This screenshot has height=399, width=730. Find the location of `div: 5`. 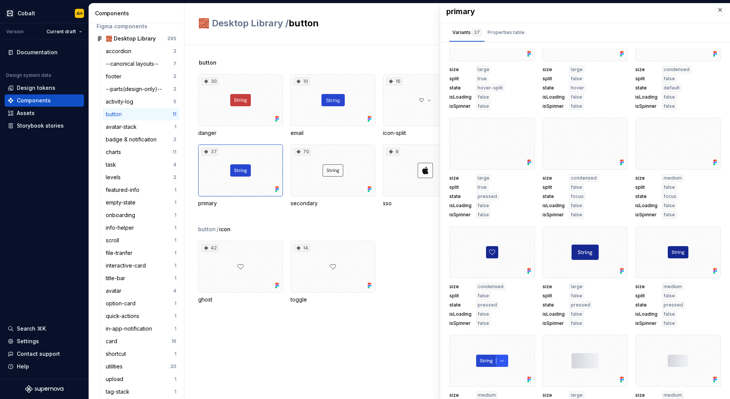

div: 5 is located at coordinates (175, 102).